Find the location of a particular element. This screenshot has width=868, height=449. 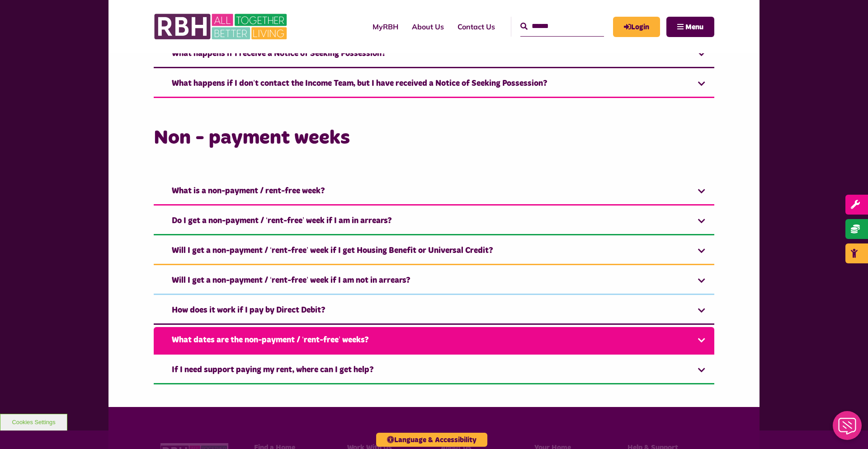

a: Do I get a non-payment / ‘rent-free’ week if I am in arrears? is located at coordinates (434, 221).